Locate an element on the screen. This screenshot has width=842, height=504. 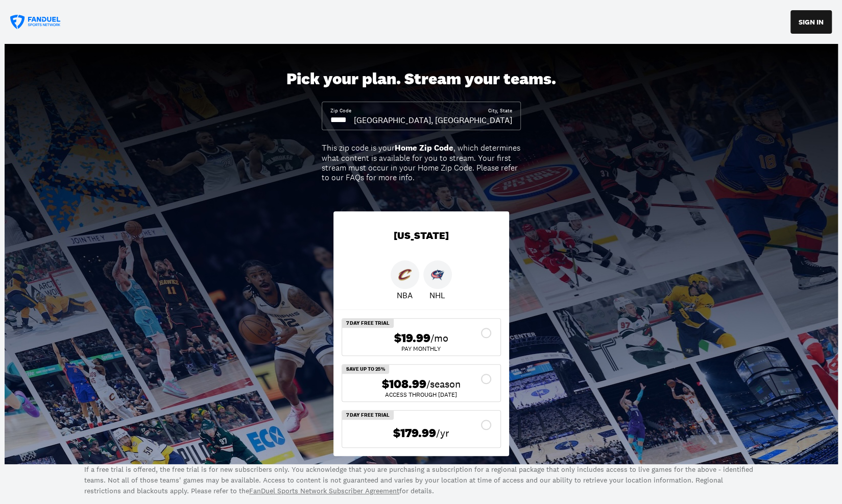
span: $108.99 is located at coordinates (404, 384).